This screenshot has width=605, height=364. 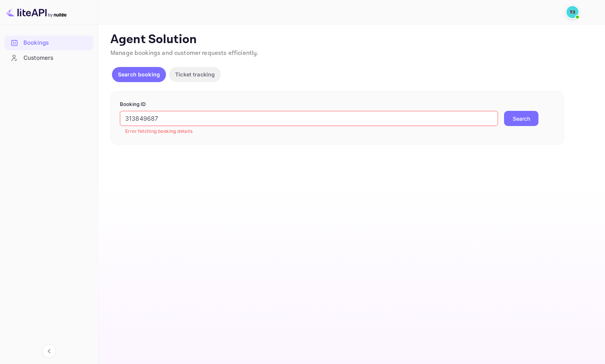 I want to click on p: Ticket tracking, so click(x=195, y=74).